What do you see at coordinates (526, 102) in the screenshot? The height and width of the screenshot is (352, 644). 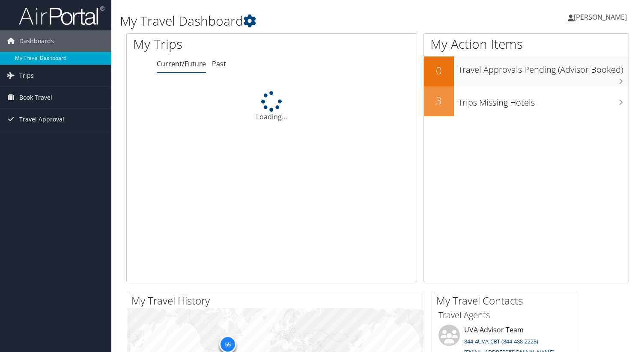 I see `a: 3Trips Missing Hotels` at bounding box center [526, 102].